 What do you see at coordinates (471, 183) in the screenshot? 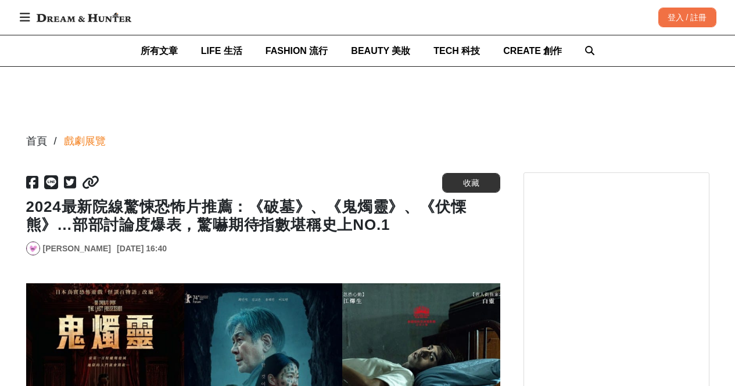
I see `button: 收藏` at bounding box center [471, 183].